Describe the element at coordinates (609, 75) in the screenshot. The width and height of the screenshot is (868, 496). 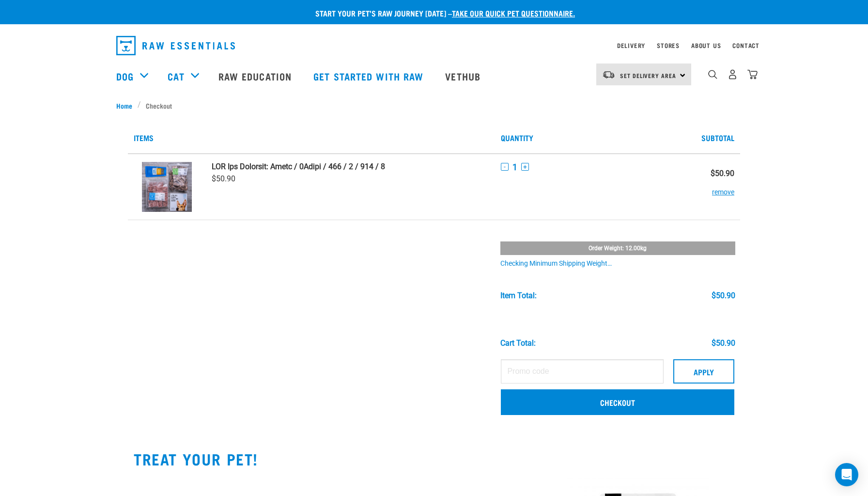
I see `img: van-moving.png` at that location.